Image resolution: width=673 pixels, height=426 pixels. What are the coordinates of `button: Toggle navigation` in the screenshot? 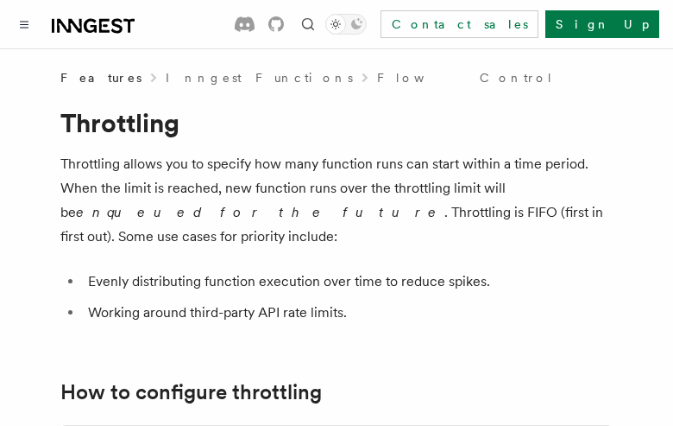 It's located at (24, 24).